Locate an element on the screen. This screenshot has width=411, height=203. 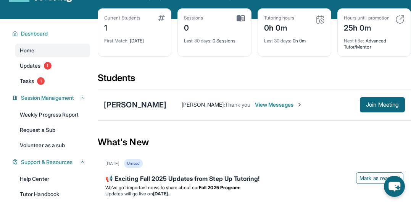
div: Tutoring hours is located at coordinates (280, 18).